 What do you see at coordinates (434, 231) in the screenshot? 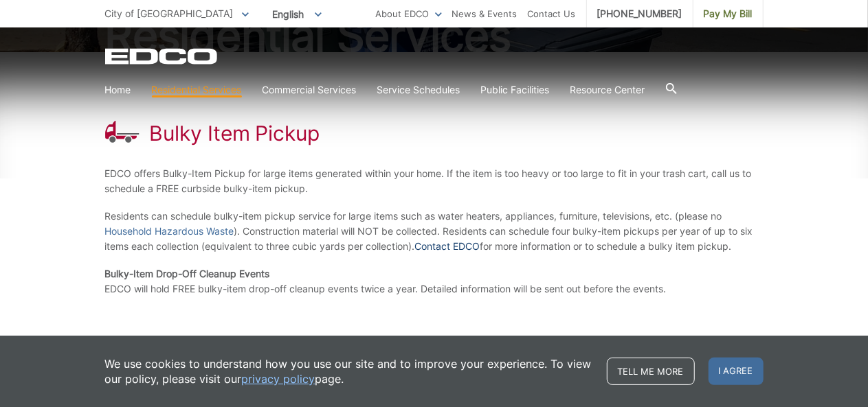
I see `p: Residents can schedule bulky-item pickup service for large items such as water heaters, appliance...` at bounding box center [434, 231].